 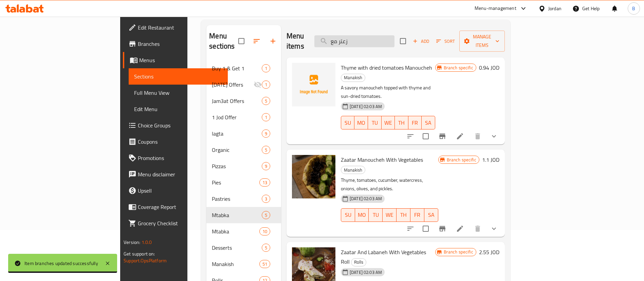 What do you see at coordinates (402, 41) in the screenshot?
I see `span: Select section` at bounding box center [402, 41].